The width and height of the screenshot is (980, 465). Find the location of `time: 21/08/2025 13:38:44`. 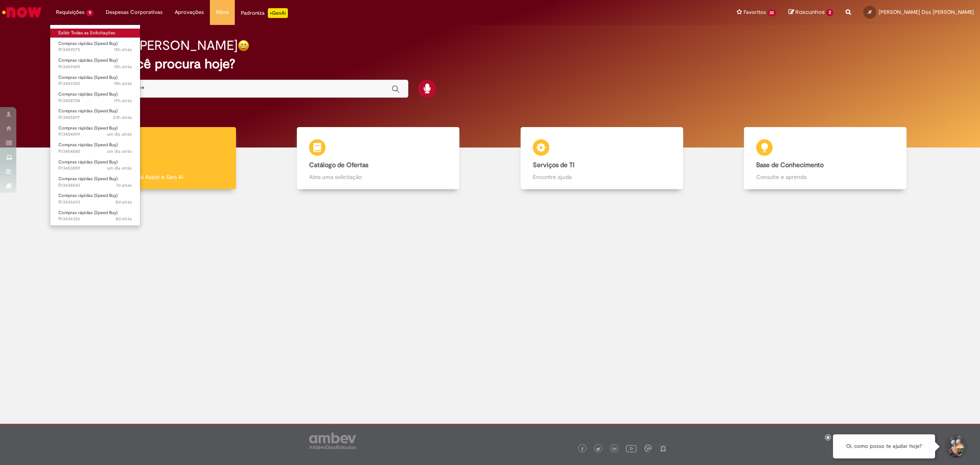

time: 21/08/2025 13:38:44 is located at coordinates (123, 218).